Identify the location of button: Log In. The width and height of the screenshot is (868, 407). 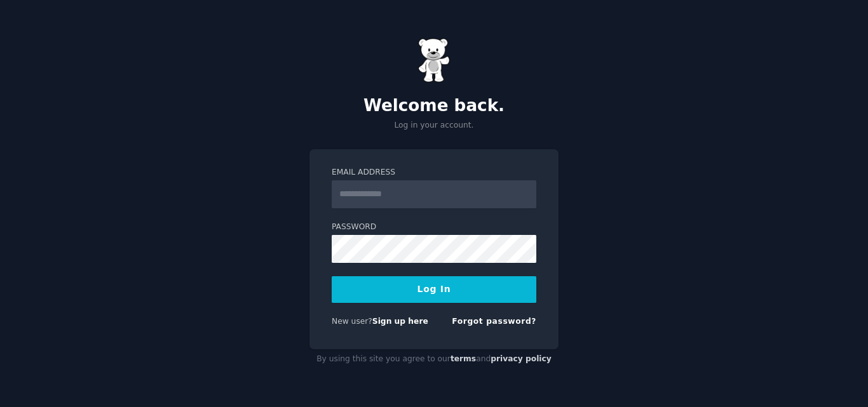
(434, 290).